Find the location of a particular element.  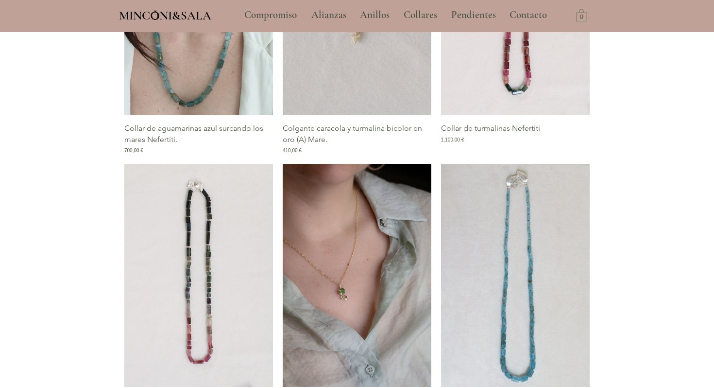

a: Alianzas is located at coordinates (328, 15).